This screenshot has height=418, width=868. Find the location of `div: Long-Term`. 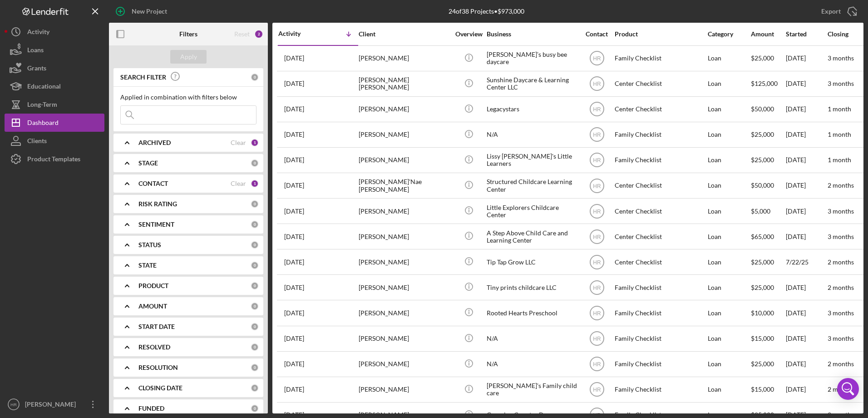

div: Long-Term is located at coordinates (43, 105).